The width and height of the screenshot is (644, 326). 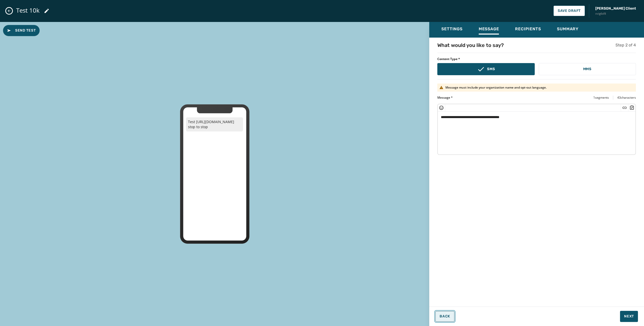 What do you see at coordinates (528, 29) in the screenshot?
I see `span: Recipients` at bounding box center [528, 29].